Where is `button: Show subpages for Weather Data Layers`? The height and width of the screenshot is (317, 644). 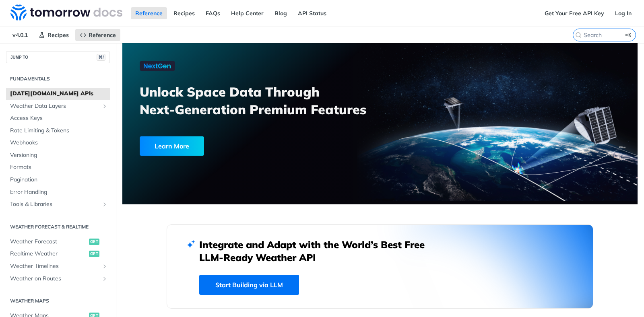
button: Show subpages for Weather Data Layers is located at coordinates (105, 106).